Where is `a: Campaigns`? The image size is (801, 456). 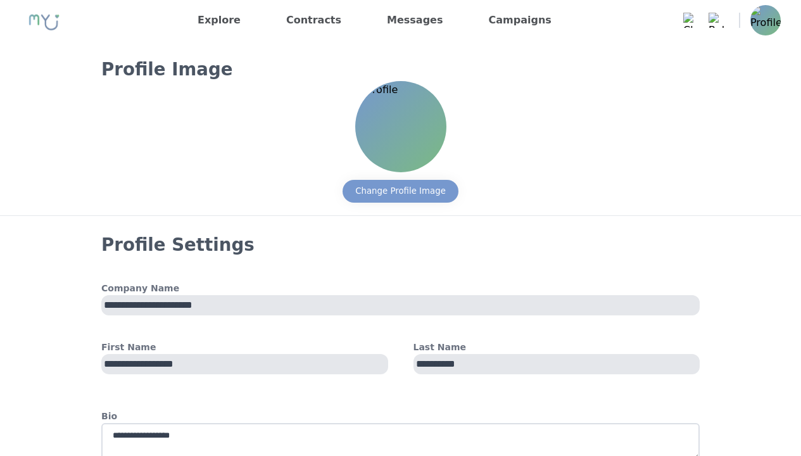 a: Campaigns is located at coordinates (520, 20).